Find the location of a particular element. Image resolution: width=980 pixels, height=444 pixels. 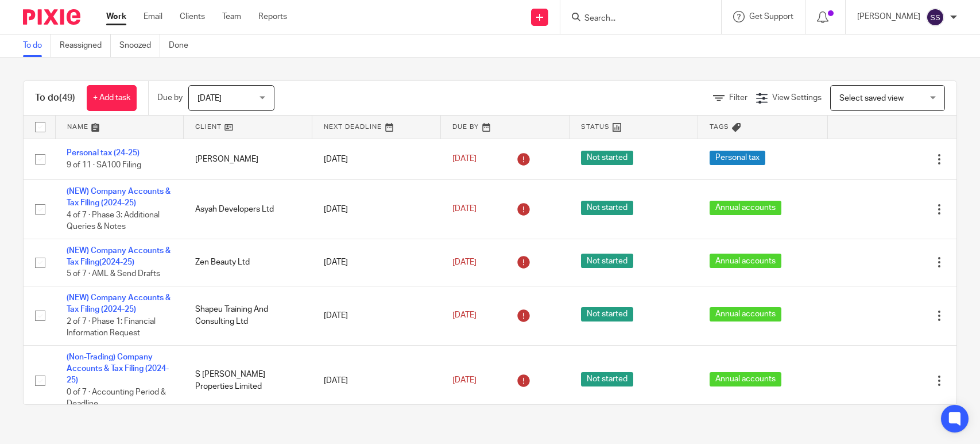

td: Shapeu Training And Consulting Ltd is located at coordinates (248, 315).